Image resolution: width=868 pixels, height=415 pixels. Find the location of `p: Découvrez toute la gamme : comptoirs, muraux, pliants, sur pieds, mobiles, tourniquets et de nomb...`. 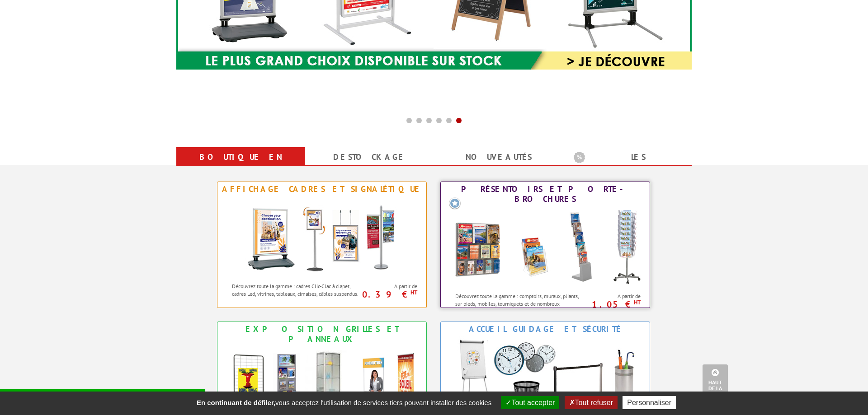

p: Découvrez toute la gamme : comptoirs, muraux, pliants, sur pieds, mobiles, tourniquets et de nomb... is located at coordinates (519, 304).